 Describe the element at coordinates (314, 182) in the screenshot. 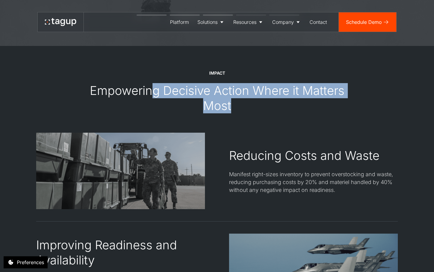

I see `div: Manifest right-sizes inventory to prevent overstocking and waste, reducing purchasing costs by 20...` at that location.